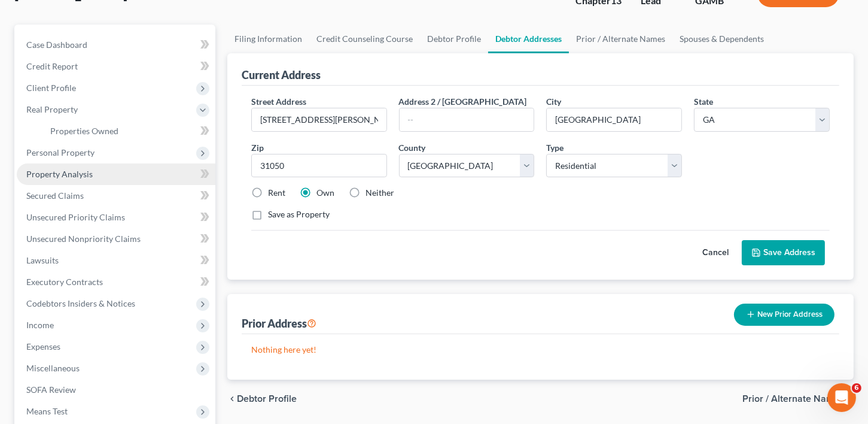 The height and width of the screenshot is (424, 868). Describe the element at coordinates (116, 217) in the screenshot. I see `a: Unsecured Priority Claims` at that location.